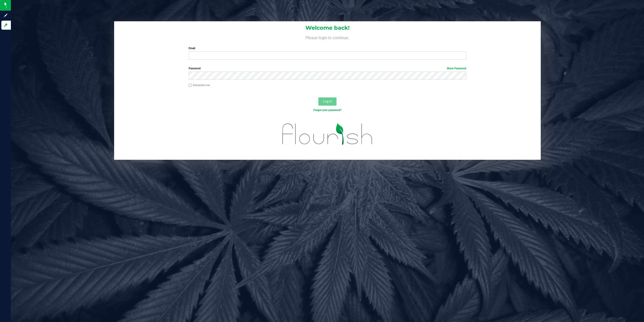 This screenshot has height=322, width=644. Describe the element at coordinates (6, 25) in the screenshot. I see `inline-svg: Log in` at that location.